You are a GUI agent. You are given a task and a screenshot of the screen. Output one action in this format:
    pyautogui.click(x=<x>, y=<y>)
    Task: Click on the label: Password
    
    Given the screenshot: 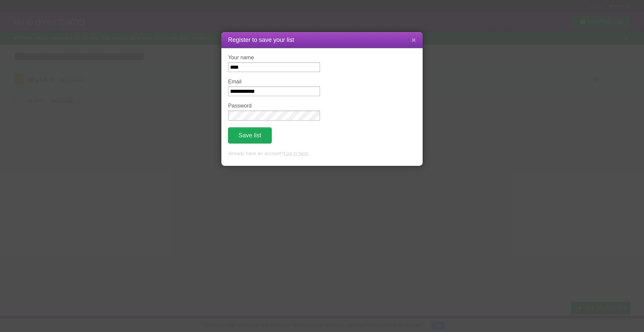 What is the action you would take?
    pyautogui.click(x=274, y=106)
    